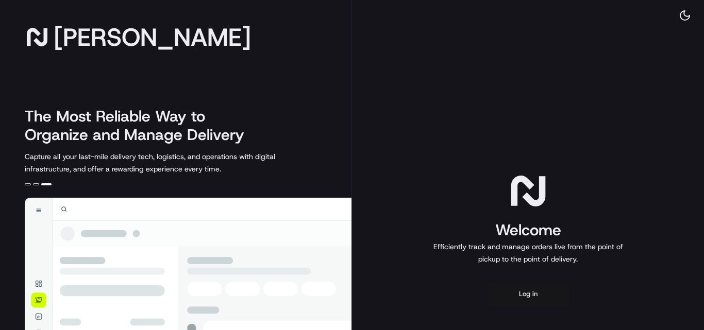 Image resolution: width=704 pixels, height=330 pixels. Describe the element at coordinates (528, 230) in the screenshot. I see `h1: Welcome` at that location.